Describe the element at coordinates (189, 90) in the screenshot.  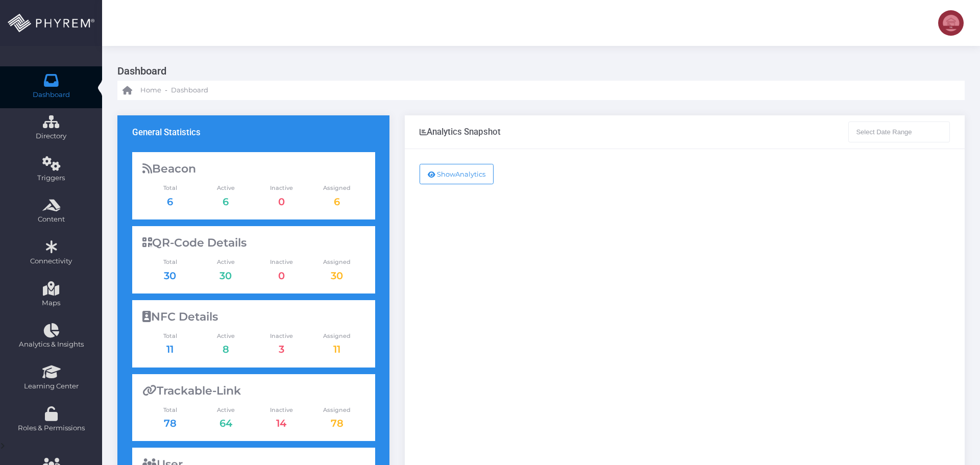
I see `a: Dashboard` at that location.